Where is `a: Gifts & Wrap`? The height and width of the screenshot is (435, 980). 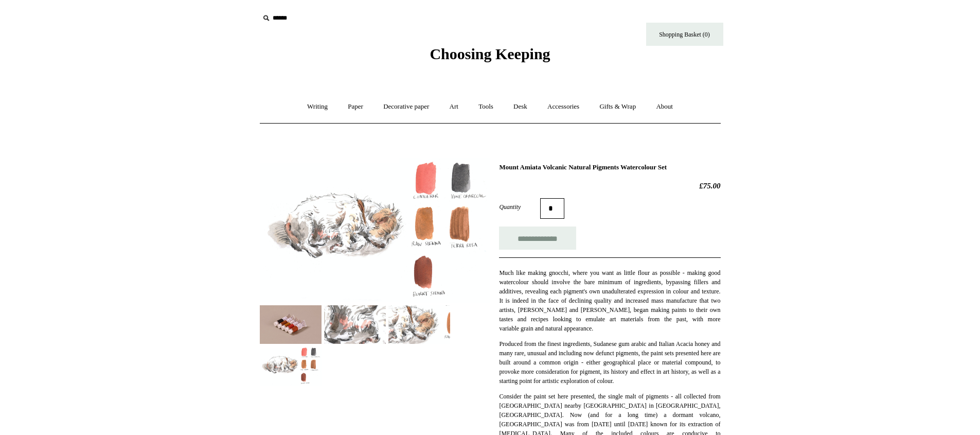
a: Gifts & Wrap is located at coordinates (617, 107).